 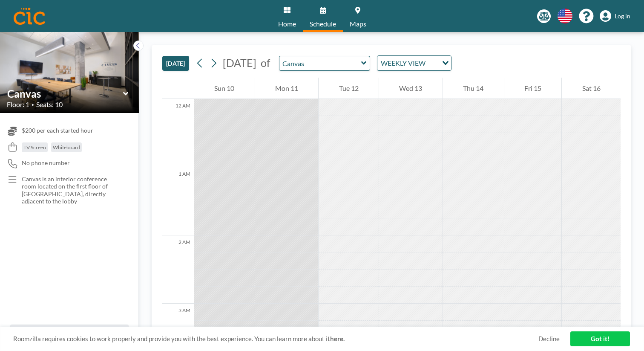 What do you see at coordinates (474, 88) in the screenshot?
I see `div: Thu 14` at bounding box center [474, 88].